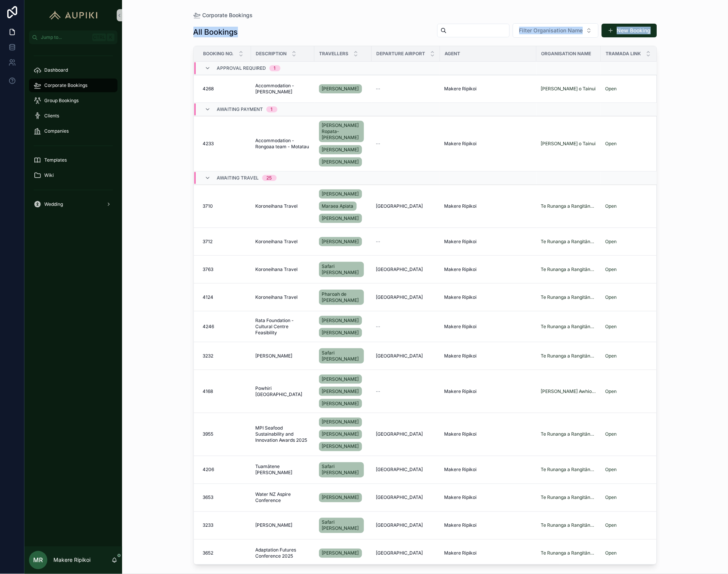 The width and height of the screenshot is (728, 574). What do you see at coordinates (277, 270) in the screenshot?
I see `span: Koroneihana Travel` at bounding box center [277, 270].